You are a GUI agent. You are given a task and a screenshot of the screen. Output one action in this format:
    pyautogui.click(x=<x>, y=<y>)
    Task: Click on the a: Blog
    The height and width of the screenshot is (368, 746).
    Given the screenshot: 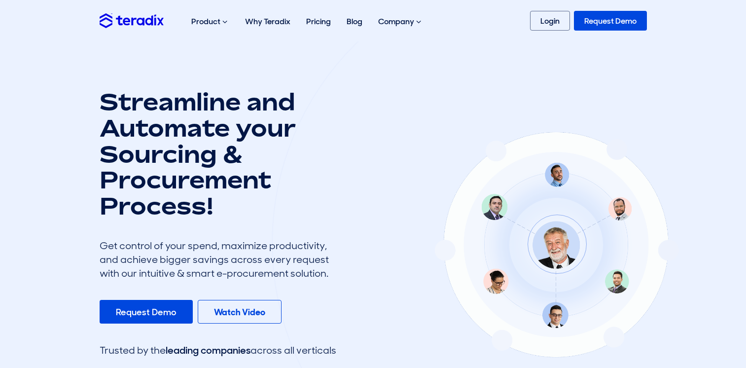 What is the action you would take?
    pyautogui.click(x=354, y=21)
    